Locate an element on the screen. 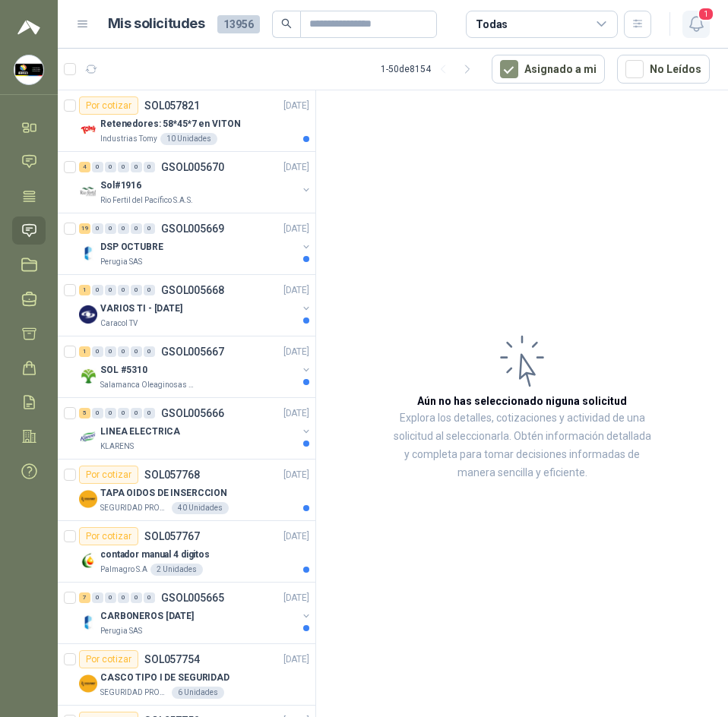  p: GSOL005665 is located at coordinates (193, 598).